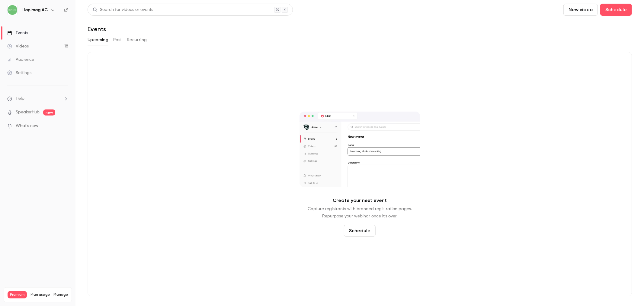 The image size is (644, 306). What do you see at coordinates (98, 40) in the screenshot?
I see `button: Upcoming` at bounding box center [98, 40].